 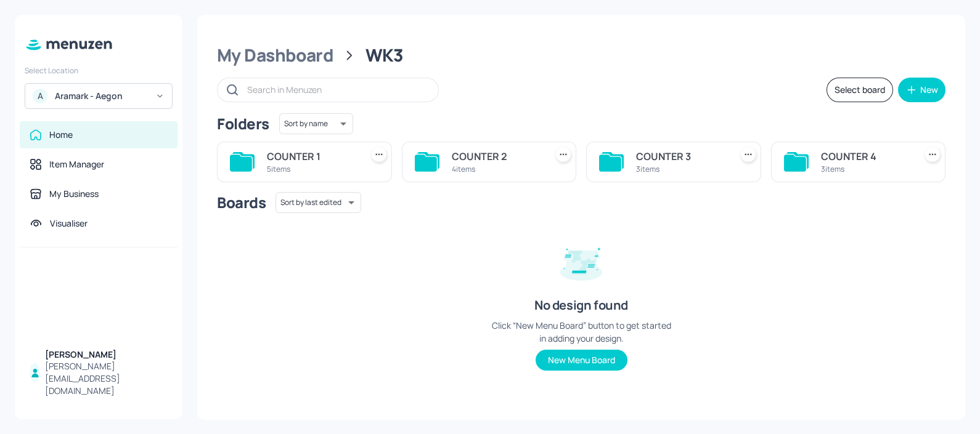 I want to click on div: COUNTER 2, so click(x=497, y=157).